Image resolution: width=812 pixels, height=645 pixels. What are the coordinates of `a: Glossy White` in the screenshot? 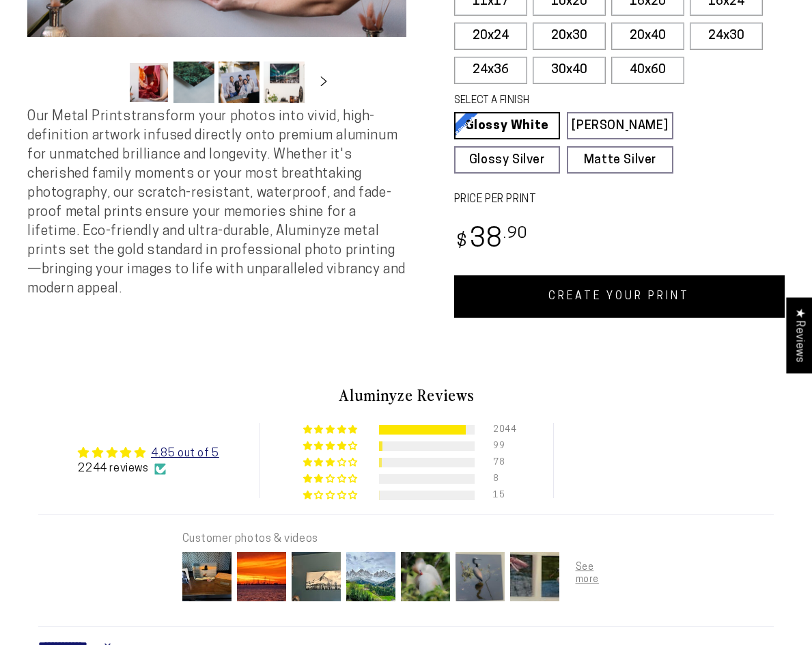 It's located at (507, 125).